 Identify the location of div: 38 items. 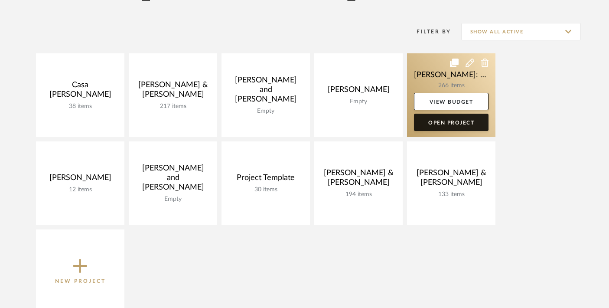
(80, 106).